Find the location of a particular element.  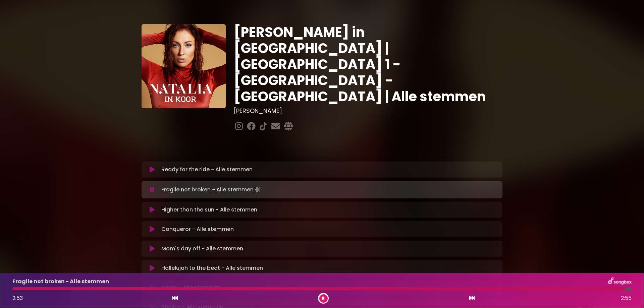

span: 2:55 is located at coordinates (626, 298).